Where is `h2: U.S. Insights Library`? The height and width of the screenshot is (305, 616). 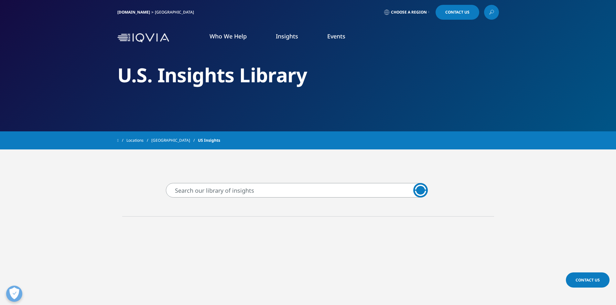 h2: U.S. Insights Library is located at coordinates (308, 75).